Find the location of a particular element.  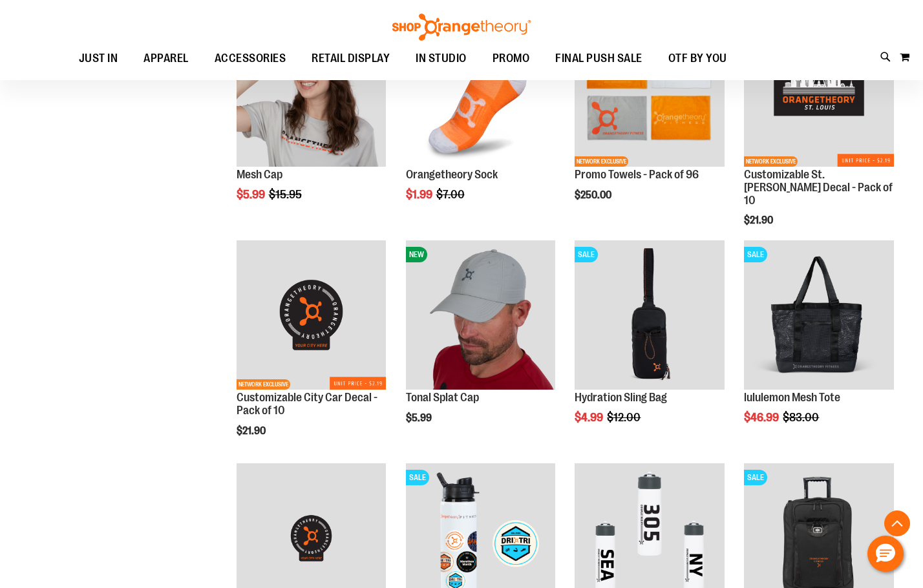

a: Customizable City Car Decal - Pack of 10 is located at coordinates (307, 403).